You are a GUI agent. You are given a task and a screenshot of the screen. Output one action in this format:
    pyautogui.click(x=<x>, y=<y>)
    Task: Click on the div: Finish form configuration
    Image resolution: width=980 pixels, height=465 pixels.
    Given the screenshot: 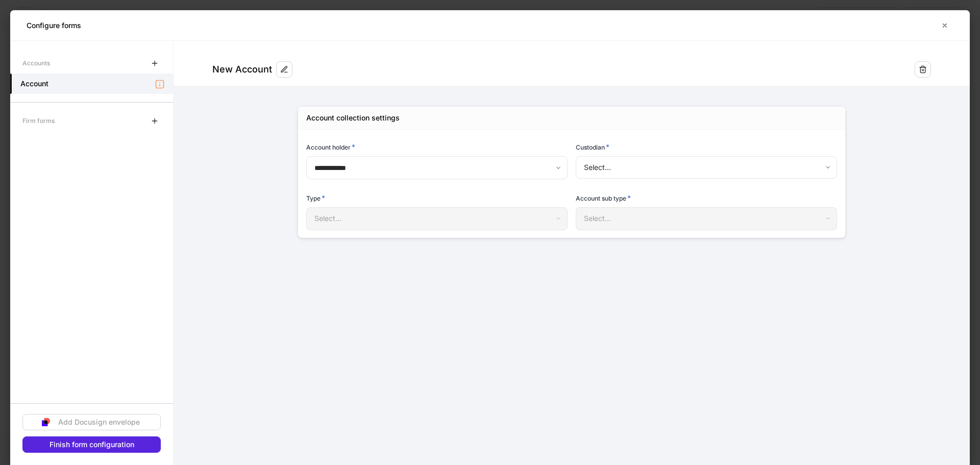 What is the action you would take?
    pyautogui.click(x=91, y=445)
    